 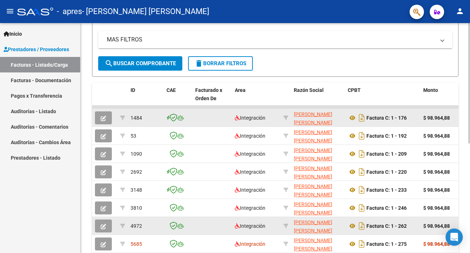 What do you see at coordinates (134, 136) in the screenshot?
I see `span: 53` at bounding box center [134, 136].